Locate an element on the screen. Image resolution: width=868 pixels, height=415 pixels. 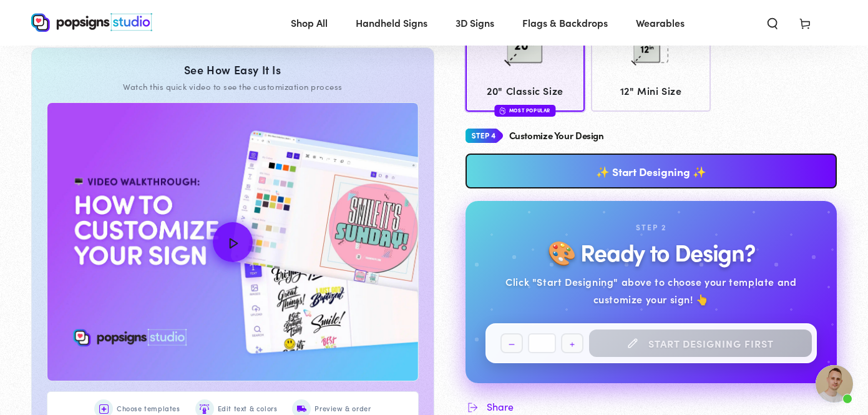
a: Wearables is located at coordinates (660, 22).